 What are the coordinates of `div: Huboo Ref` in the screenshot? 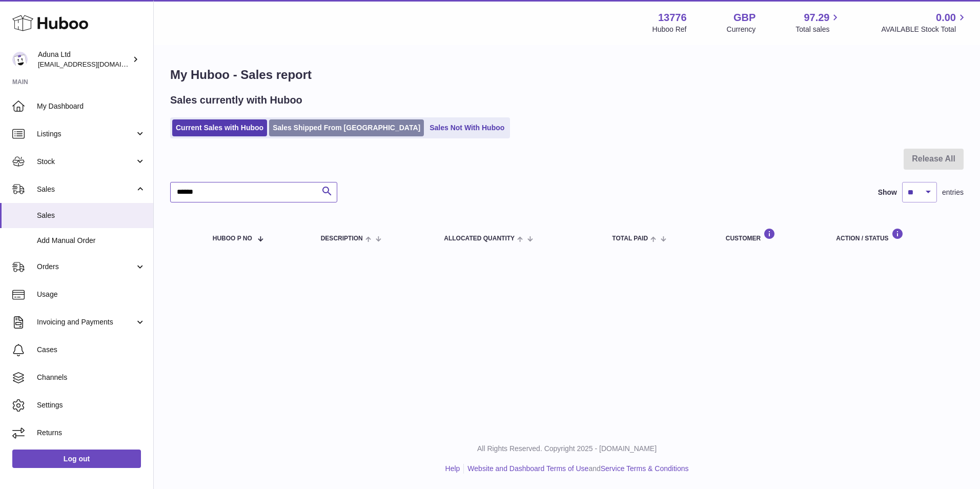 It's located at (670, 29).